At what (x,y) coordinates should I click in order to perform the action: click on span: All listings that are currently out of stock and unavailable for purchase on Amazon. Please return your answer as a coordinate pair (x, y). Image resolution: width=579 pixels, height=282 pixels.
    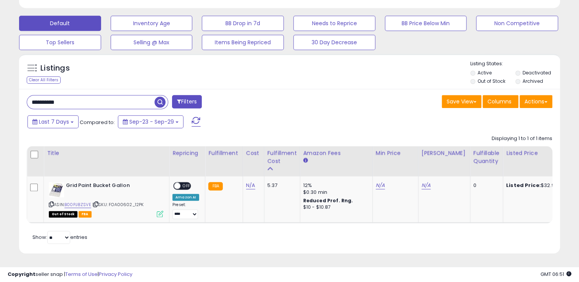
    Looking at the image, I should click on (63, 214).